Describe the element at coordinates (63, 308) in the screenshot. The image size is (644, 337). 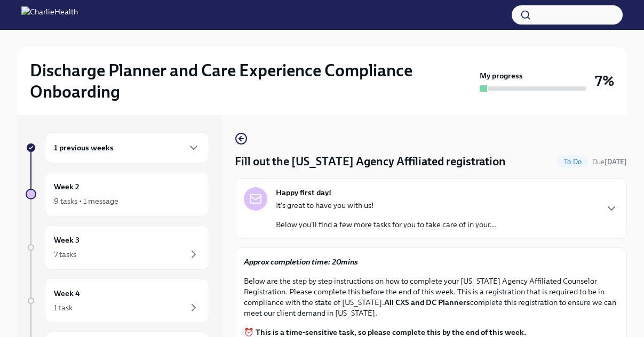
I see `div: 1 task` at that location.